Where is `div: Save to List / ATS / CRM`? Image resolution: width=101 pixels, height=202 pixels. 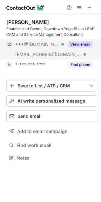
div: Save to List / ATS / CRM is located at coordinates (52, 86).